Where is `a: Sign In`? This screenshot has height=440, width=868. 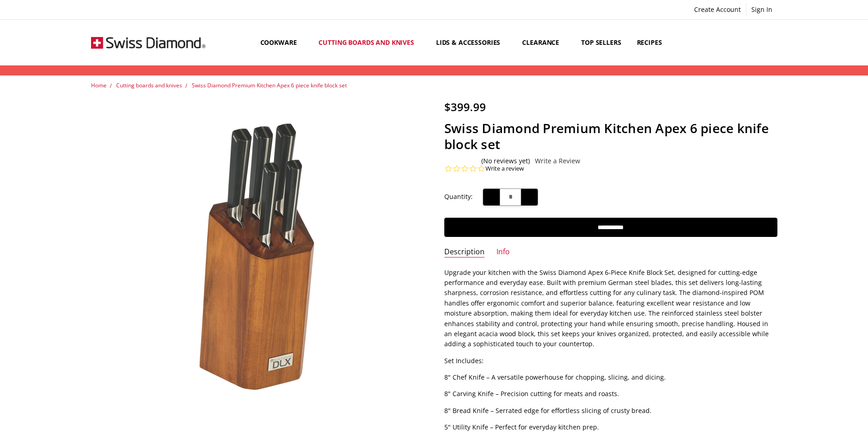 a: Sign In is located at coordinates (762, 10).